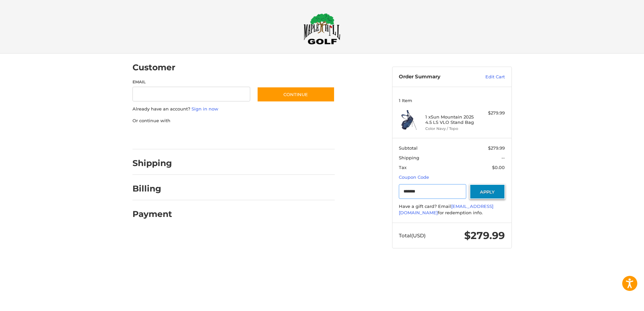 The image size is (644, 311). What do you see at coordinates (450, 129) in the screenshot?
I see `li: Color Navy / Topo` at bounding box center [450, 129].